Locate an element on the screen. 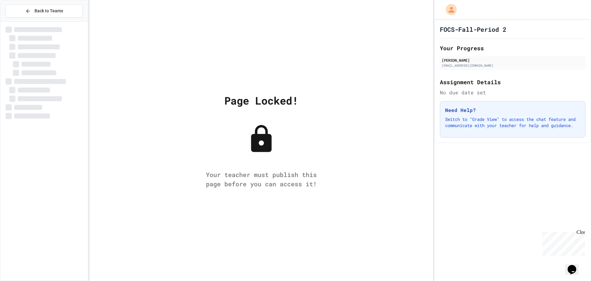 This screenshot has height=281, width=591. div: Chat with us now!Close is located at coordinates (22, 21).